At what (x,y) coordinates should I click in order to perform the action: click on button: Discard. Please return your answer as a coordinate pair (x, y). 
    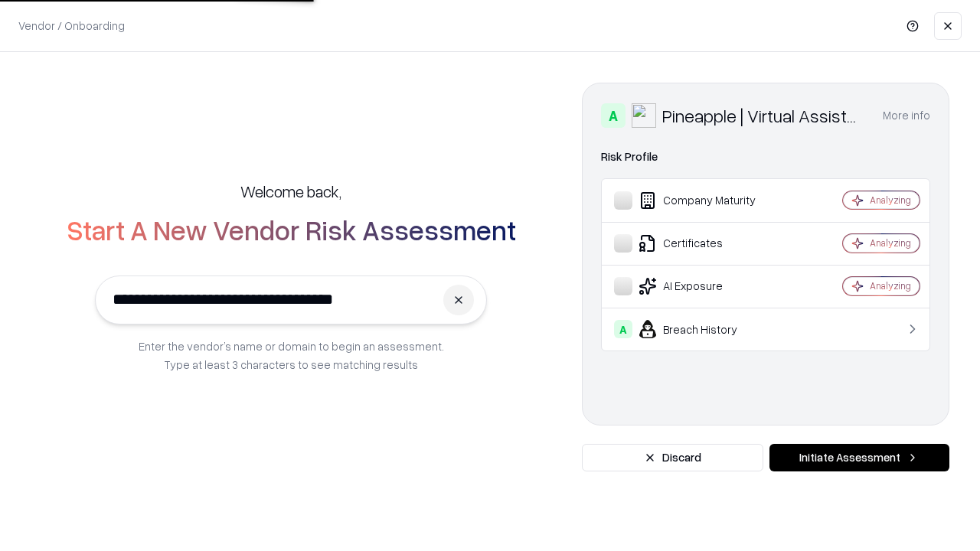
    Looking at the image, I should click on (672, 458).